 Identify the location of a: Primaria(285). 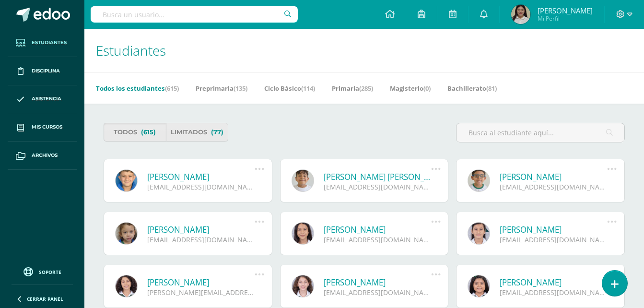
(352, 88).